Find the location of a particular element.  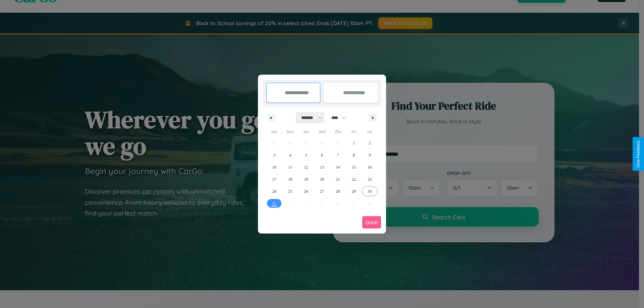

button: 1 is located at coordinates (354, 143).